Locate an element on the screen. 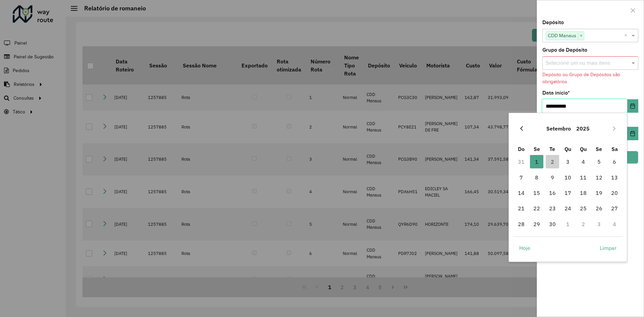 The image size is (644, 317). span: 29 is located at coordinates (537, 224).